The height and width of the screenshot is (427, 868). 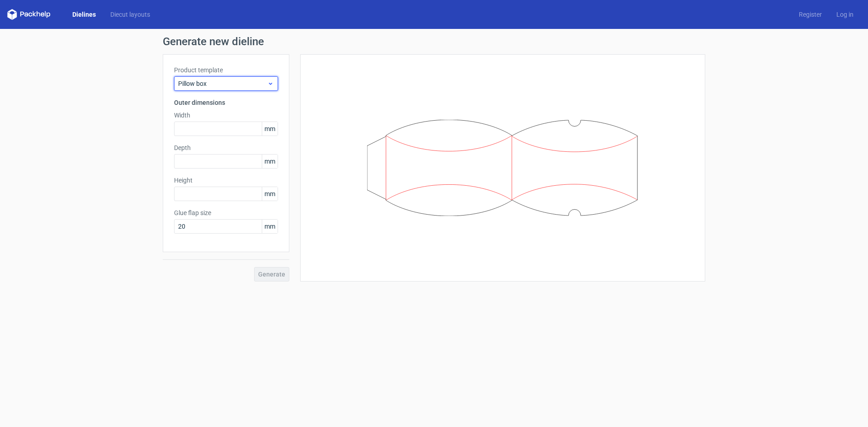 I want to click on a: Register, so click(x=810, y=14).